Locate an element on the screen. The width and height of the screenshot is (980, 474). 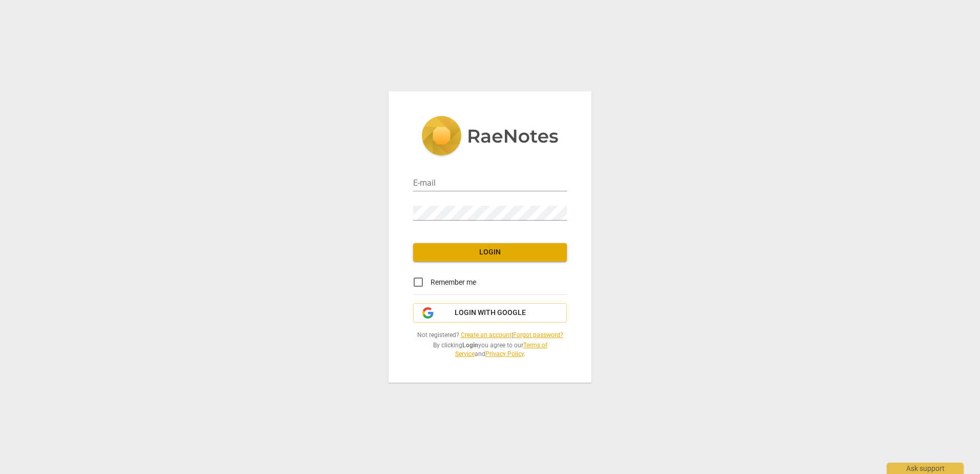
a: Privacy Policy is located at coordinates (505, 354).